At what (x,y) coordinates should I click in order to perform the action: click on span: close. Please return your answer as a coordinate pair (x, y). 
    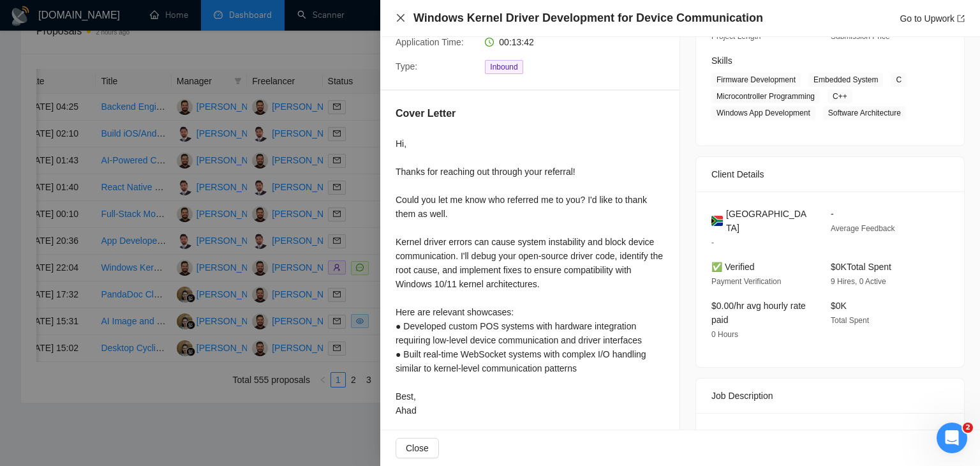
    Looking at the image, I should click on (401, 18).